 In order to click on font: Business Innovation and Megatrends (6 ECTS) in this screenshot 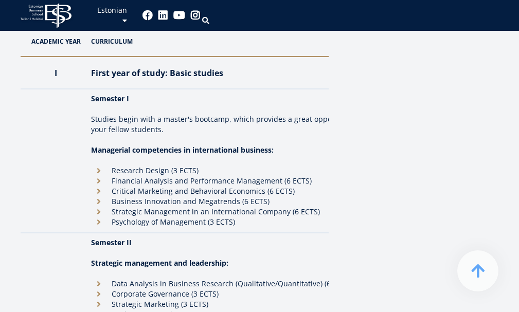, I will do `click(190, 201)`.